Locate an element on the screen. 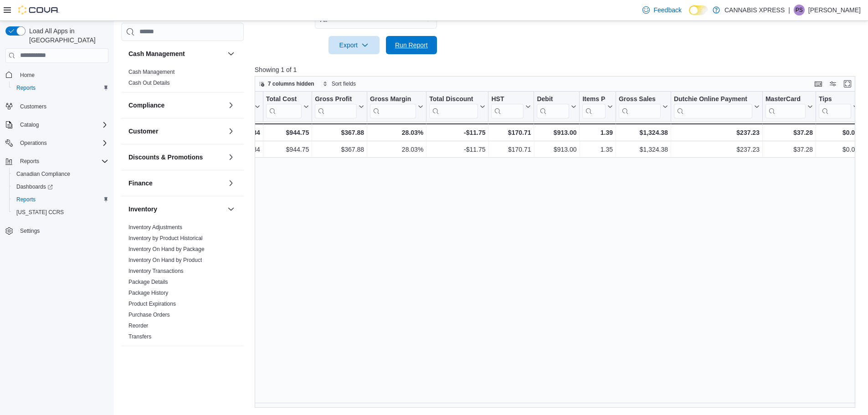  button: Finance is located at coordinates (176, 183).